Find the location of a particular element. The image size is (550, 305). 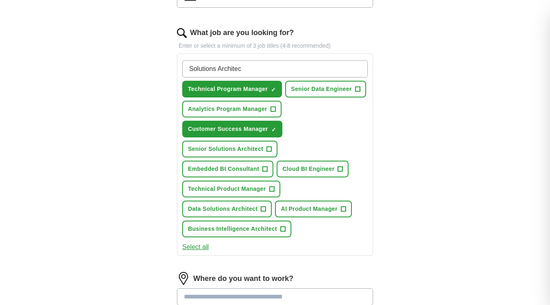

span: Data Solutions Architect is located at coordinates (223, 209).